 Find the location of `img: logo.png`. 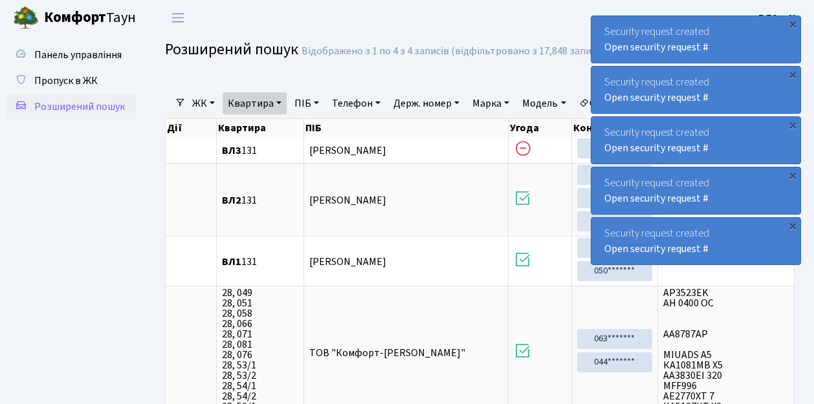

img: logo.png is located at coordinates (26, 18).